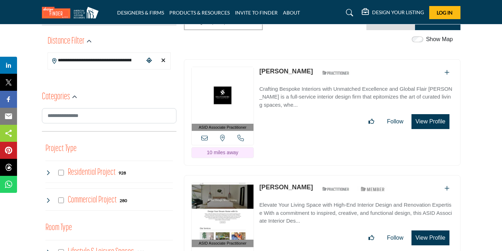  What do you see at coordinates (66, 42) in the screenshot?
I see `h2: Distance Filter` at bounding box center [66, 42].